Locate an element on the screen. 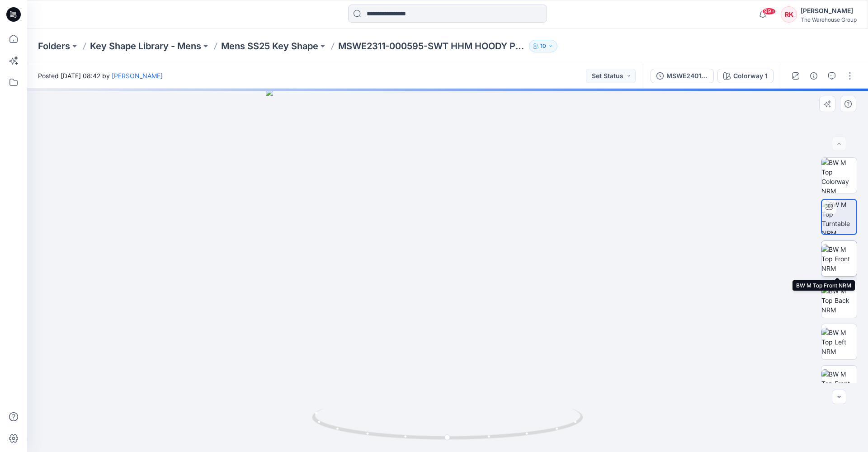 This screenshot has width=868, height=452. div: Colorway 1 is located at coordinates (750, 76).